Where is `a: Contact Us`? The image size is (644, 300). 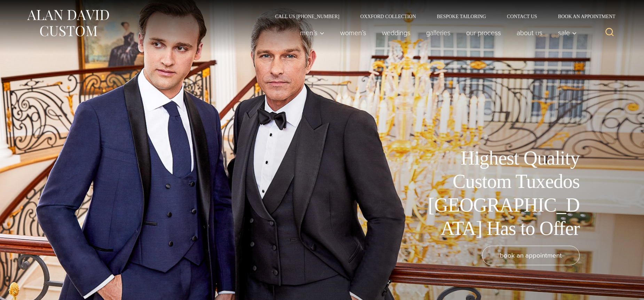
a: Contact Us is located at coordinates (522, 16).